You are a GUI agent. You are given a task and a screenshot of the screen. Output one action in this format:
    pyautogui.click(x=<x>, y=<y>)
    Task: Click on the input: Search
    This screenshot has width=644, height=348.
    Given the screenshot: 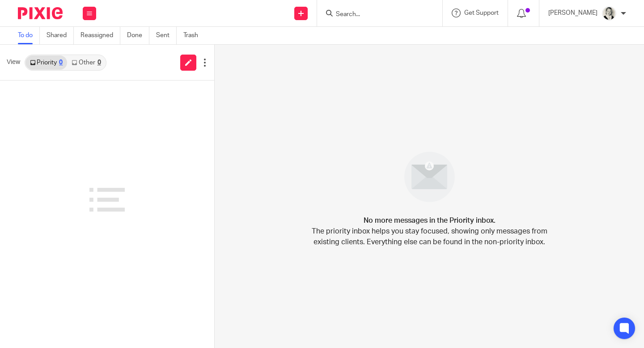 What is the action you would take?
    pyautogui.click(x=375, y=15)
    